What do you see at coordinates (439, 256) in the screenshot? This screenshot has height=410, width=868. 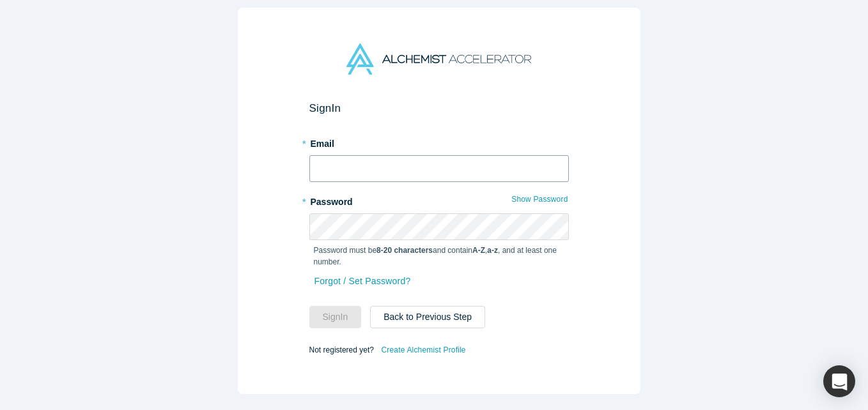 I see `p: Password must be and contain , , and at least one number.` at bounding box center [439, 256].